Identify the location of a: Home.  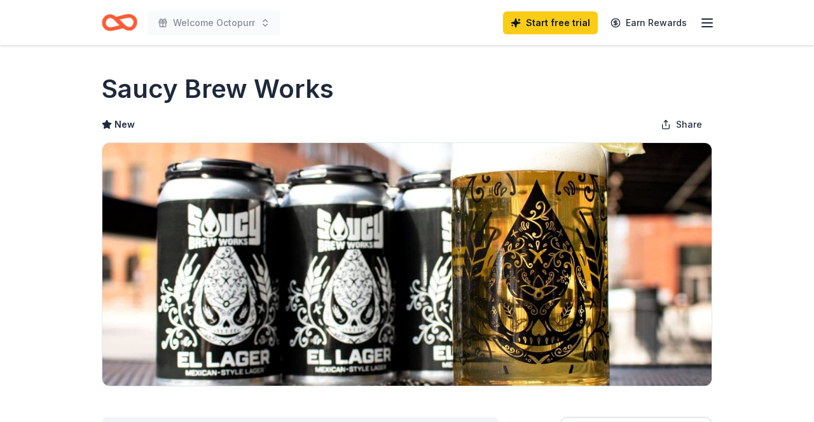
(120, 22).